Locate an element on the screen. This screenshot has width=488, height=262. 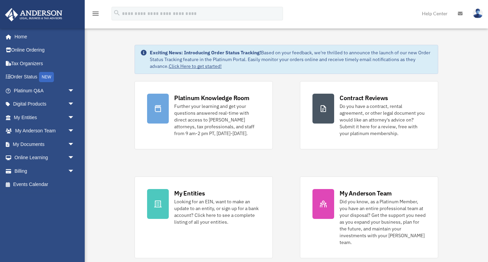
div: Did you know, as a Platinum Member, you have an entire professional team at your disposal? Get th... is located at coordinates (382, 222).